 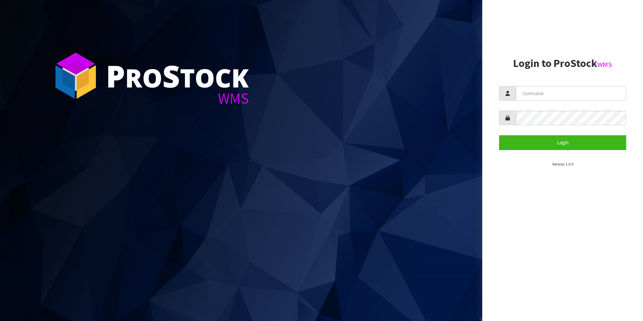 What do you see at coordinates (115, 76) in the screenshot?
I see `span: P` at bounding box center [115, 76].